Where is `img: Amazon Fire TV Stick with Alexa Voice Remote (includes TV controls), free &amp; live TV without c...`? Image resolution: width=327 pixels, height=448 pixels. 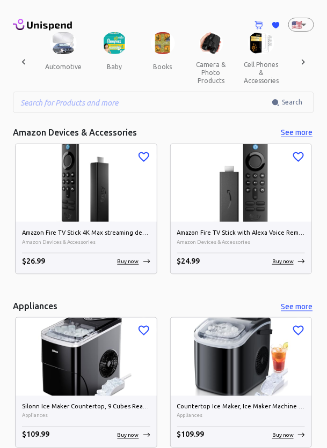
img: Amazon Fire TV Stick with Alexa Voice Remote (includes TV controls), free &amp; live TV without c... is located at coordinates (241, 183).